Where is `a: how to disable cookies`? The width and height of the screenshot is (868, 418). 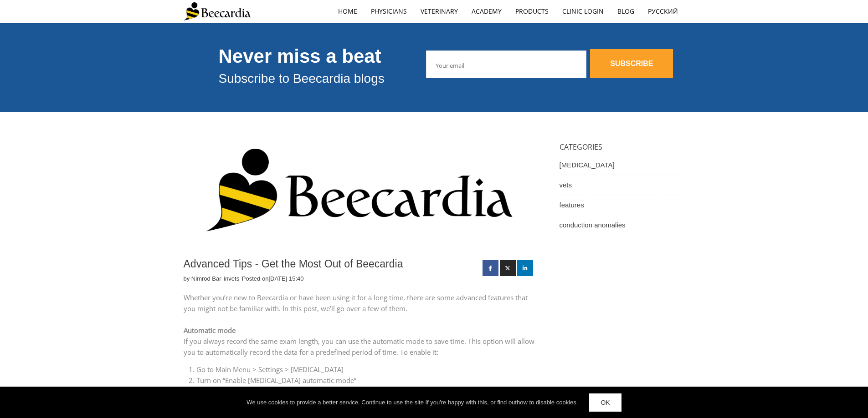 a: how to disable cookies is located at coordinates (546, 402).